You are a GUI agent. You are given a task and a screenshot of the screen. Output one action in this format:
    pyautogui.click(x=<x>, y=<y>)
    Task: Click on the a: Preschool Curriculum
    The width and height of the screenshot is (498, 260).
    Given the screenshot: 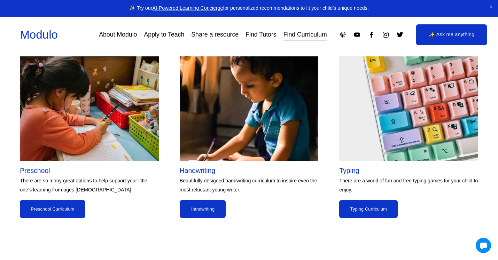 What is the action you would take?
    pyautogui.click(x=53, y=209)
    